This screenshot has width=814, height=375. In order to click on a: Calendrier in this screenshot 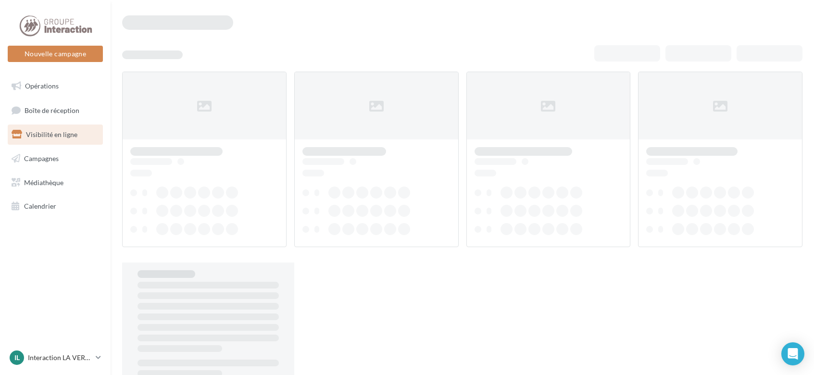, I will do `click(55, 206)`.